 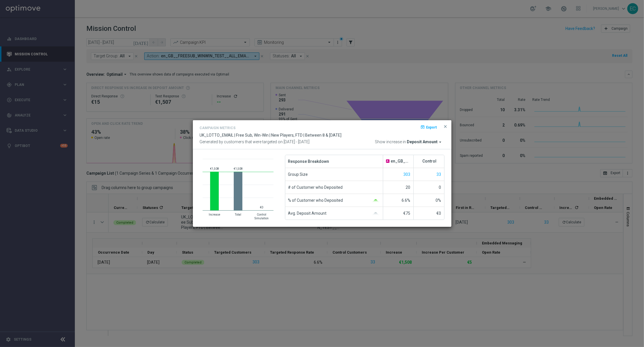 I want to click on i: arrow_drop_down, so click(x=441, y=142).